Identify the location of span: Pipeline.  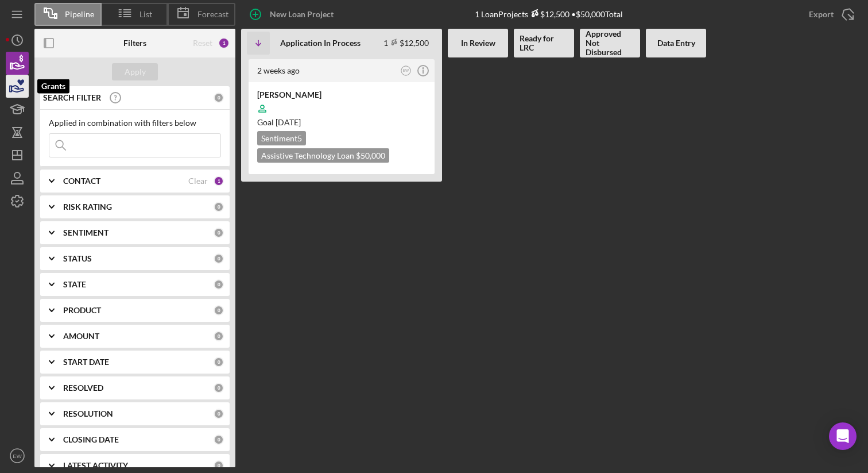
(79, 14).